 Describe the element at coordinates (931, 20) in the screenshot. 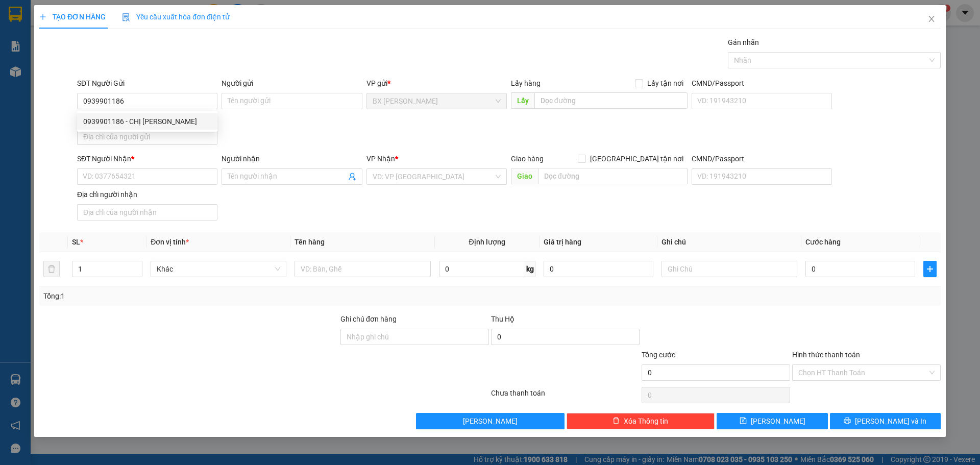

I see `button: Close` at that location.